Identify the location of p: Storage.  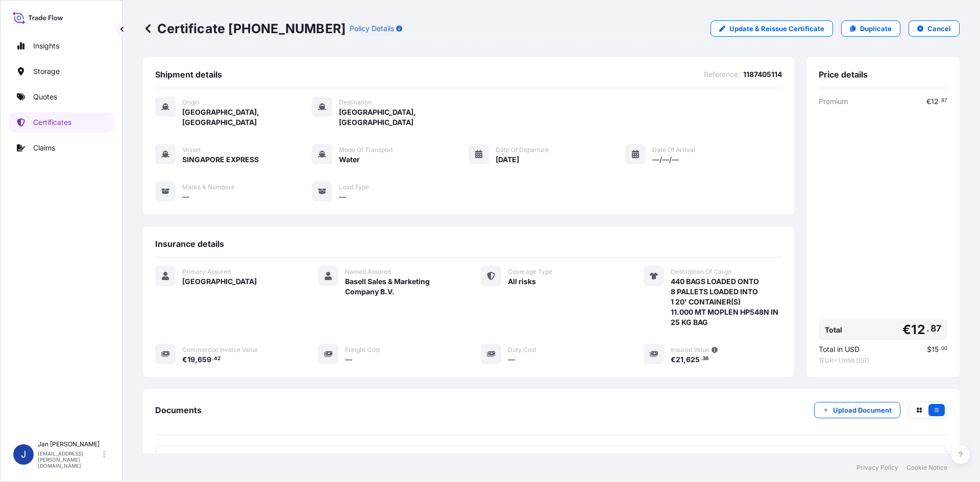
(46, 71).